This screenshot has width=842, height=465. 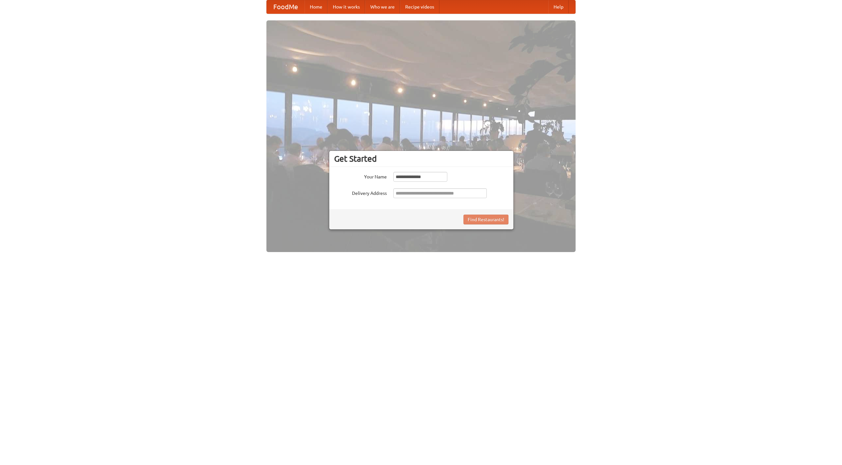 What do you see at coordinates (420, 7) in the screenshot?
I see `a: Recipe videos` at bounding box center [420, 7].